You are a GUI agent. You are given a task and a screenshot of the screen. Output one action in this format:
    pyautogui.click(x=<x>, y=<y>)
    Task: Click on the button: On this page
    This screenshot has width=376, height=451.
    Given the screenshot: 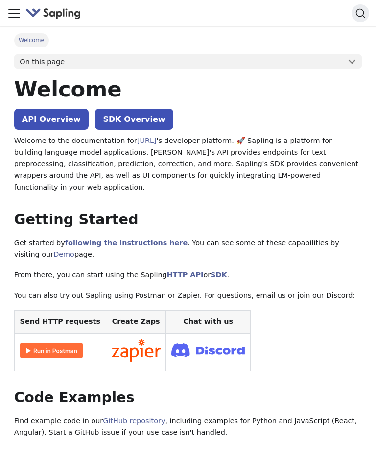 What is the action you would take?
    pyautogui.click(x=188, y=62)
    